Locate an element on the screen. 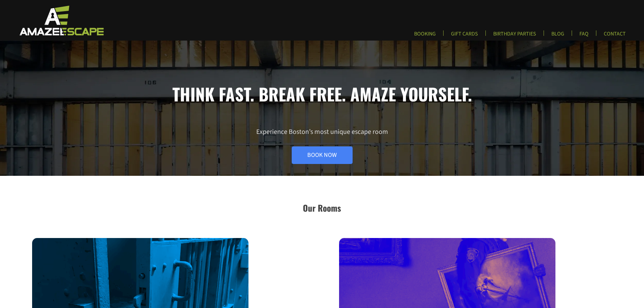 The image size is (644, 308). a: BIRTHDAY PARTIES is located at coordinates (515, 36).